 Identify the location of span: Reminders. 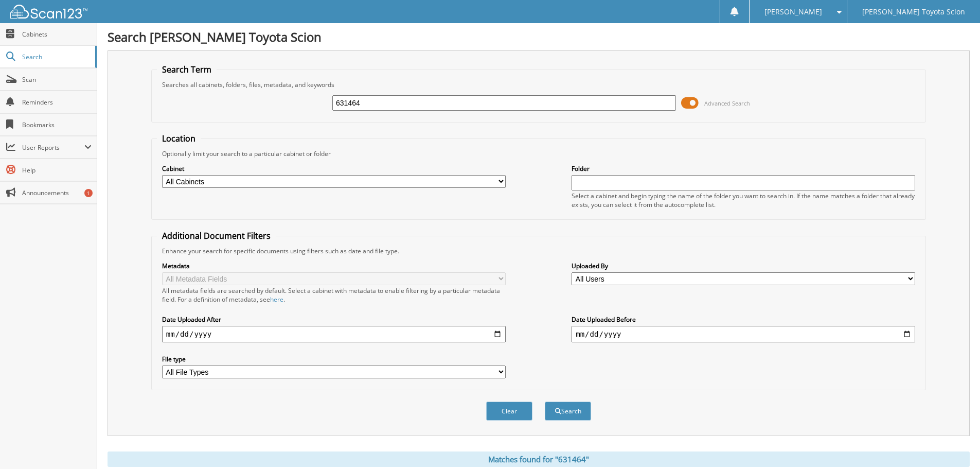
(57, 102).